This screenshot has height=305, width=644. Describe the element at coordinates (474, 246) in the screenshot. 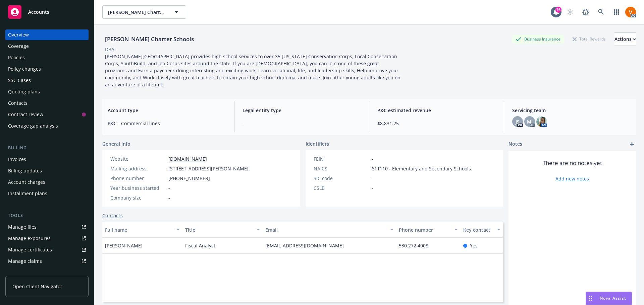

I see `span: Yes` at that location.